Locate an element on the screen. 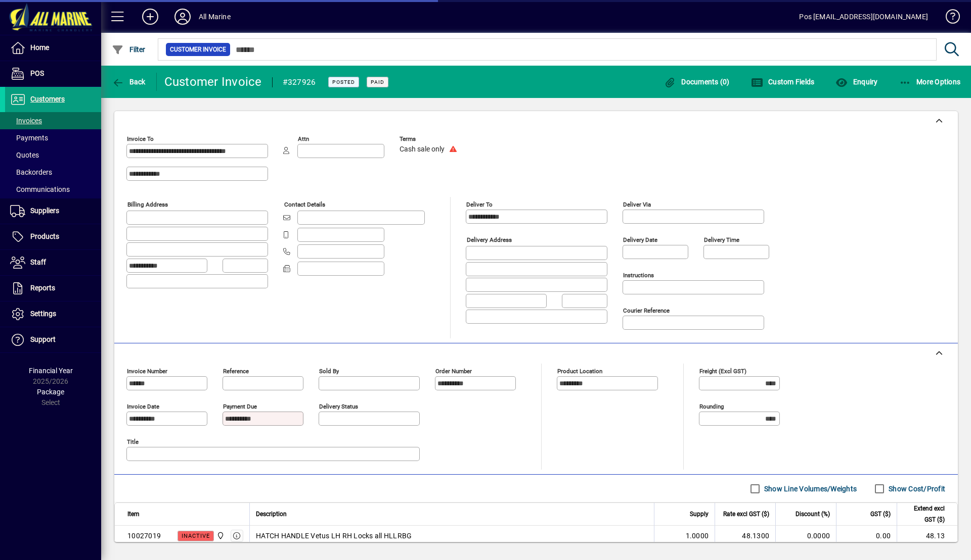 The image size is (971, 560). span: Terms is located at coordinates (430, 139).